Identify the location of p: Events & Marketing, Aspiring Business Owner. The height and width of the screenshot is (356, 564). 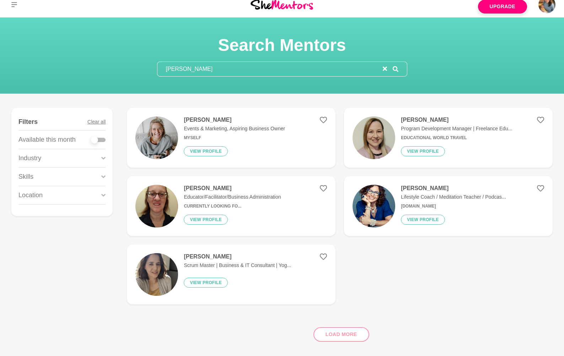
(234, 128).